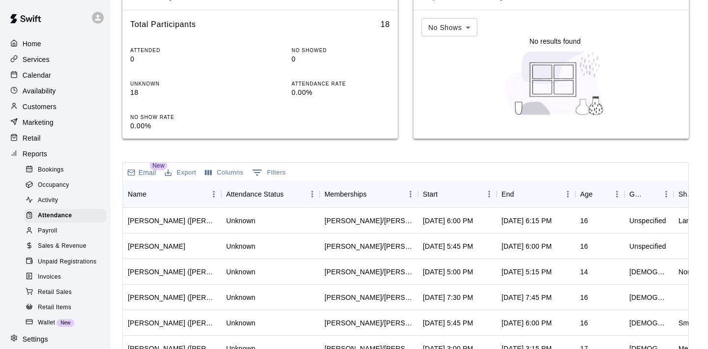 This screenshot has width=708, height=349. I want to click on p: Availability, so click(39, 91).